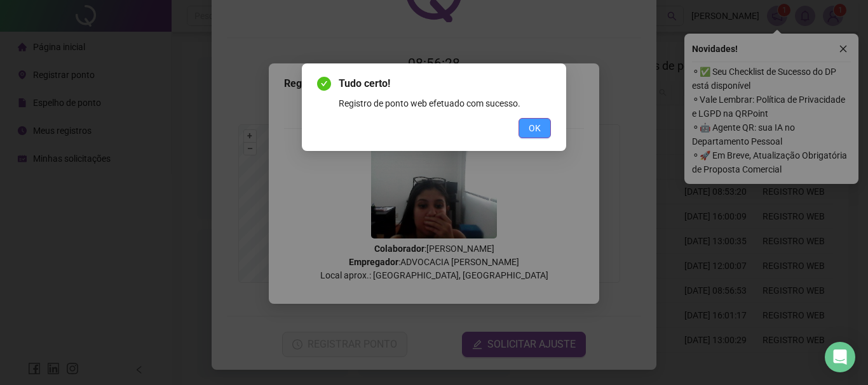 The width and height of the screenshot is (868, 385). I want to click on div: Open Intercom Messenger, so click(840, 357).